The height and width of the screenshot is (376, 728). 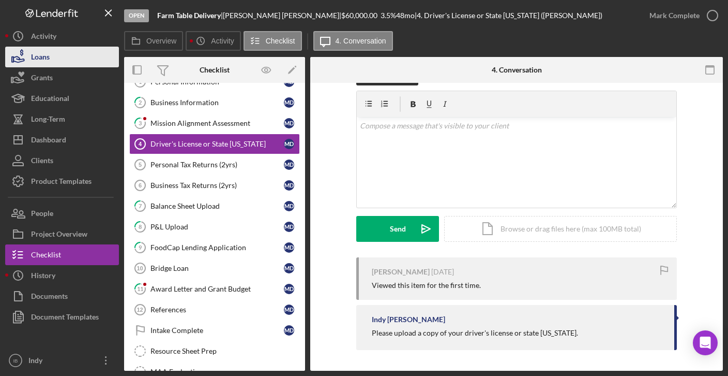 I want to click on div: Personal Tax Returns (2yrs), so click(x=217, y=164).